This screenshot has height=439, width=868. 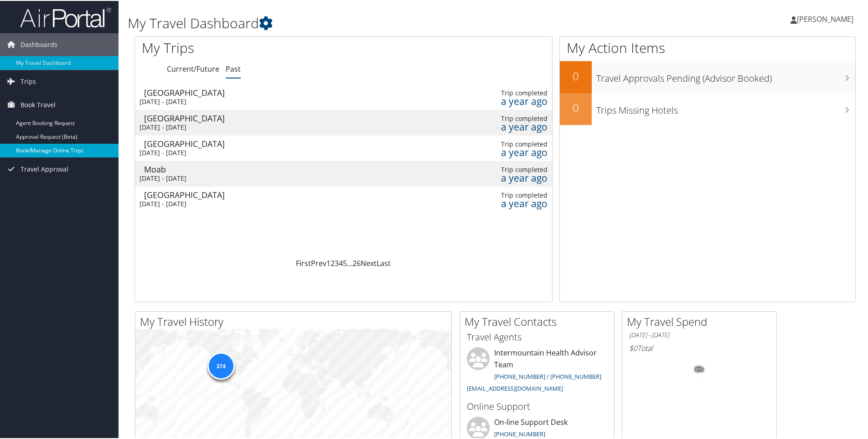 What do you see at coordinates (319, 263) in the screenshot?
I see `a: Prev` at bounding box center [319, 263].